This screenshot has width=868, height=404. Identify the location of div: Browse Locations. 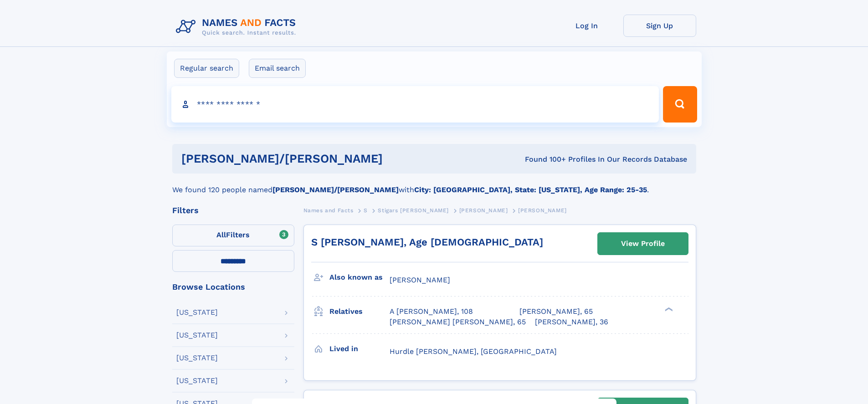
(233, 287).